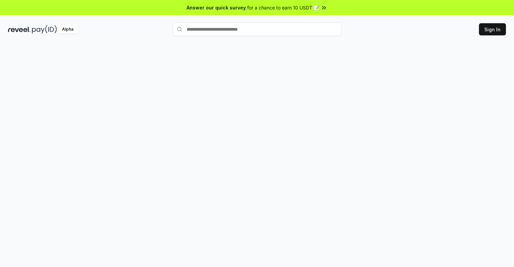 Image resolution: width=514 pixels, height=267 pixels. What do you see at coordinates (284, 7) in the screenshot?
I see `span: for a chance to earn 10 USDT 📝` at bounding box center [284, 7].